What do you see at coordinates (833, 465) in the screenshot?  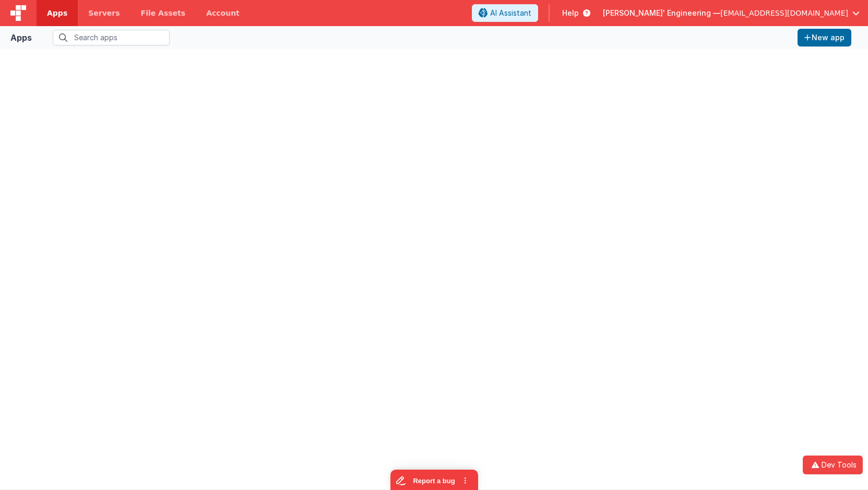 I see `button: Dev Tools` at bounding box center [833, 465].